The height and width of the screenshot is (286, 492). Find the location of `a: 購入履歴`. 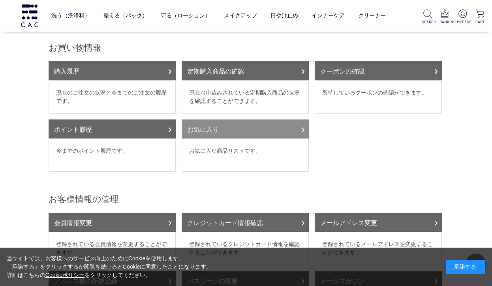

a: 購入履歴 is located at coordinates (112, 71).